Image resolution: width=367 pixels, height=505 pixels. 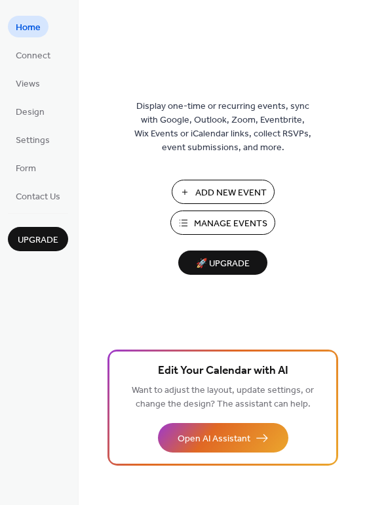 I want to click on span: Manage Events, so click(x=231, y=224).